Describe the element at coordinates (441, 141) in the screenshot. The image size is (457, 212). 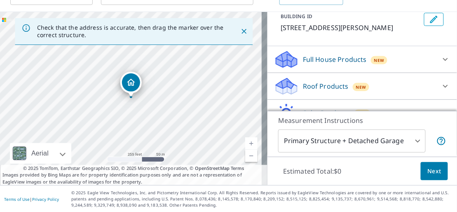
I see `span: Your report will include the primary structure and a detached garage if one exists.` at that location.